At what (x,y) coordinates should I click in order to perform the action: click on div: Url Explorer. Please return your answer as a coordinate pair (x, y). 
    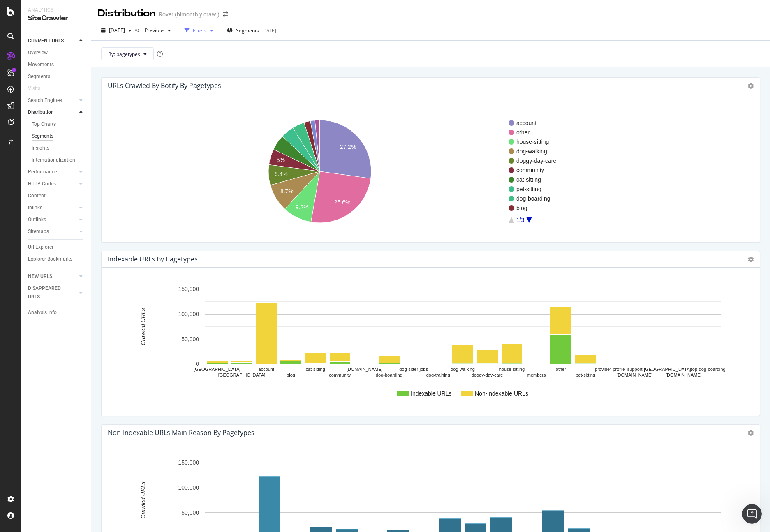
    Looking at the image, I should click on (40, 247).